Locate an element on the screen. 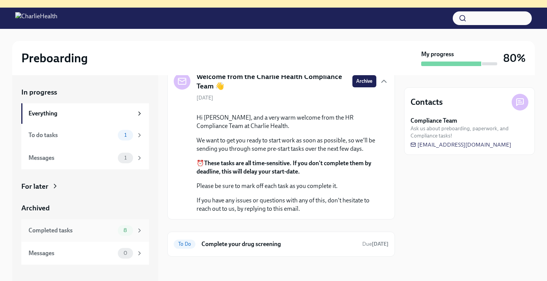  div: Completed tasks is located at coordinates (71, 231).